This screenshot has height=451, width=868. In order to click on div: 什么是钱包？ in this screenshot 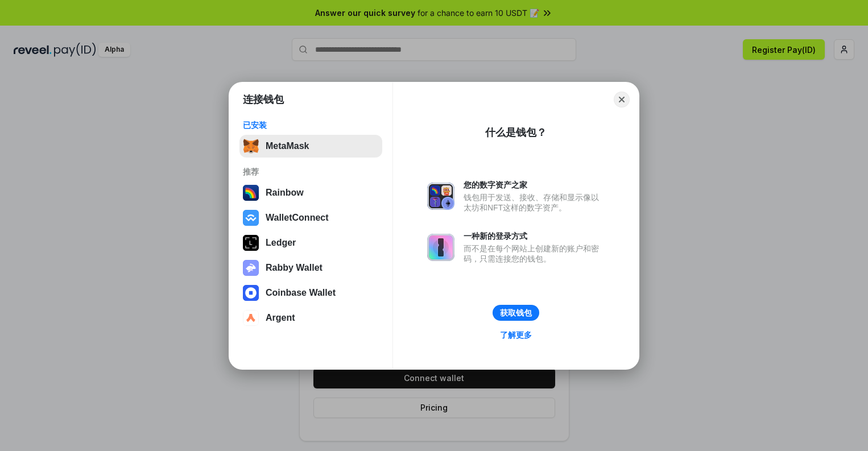, I will do `click(516, 132)`.